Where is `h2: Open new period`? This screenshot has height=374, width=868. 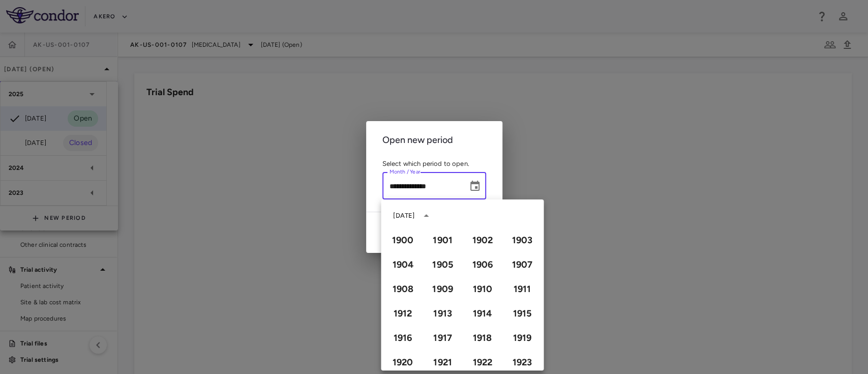 h2: Open new period is located at coordinates (434, 140).